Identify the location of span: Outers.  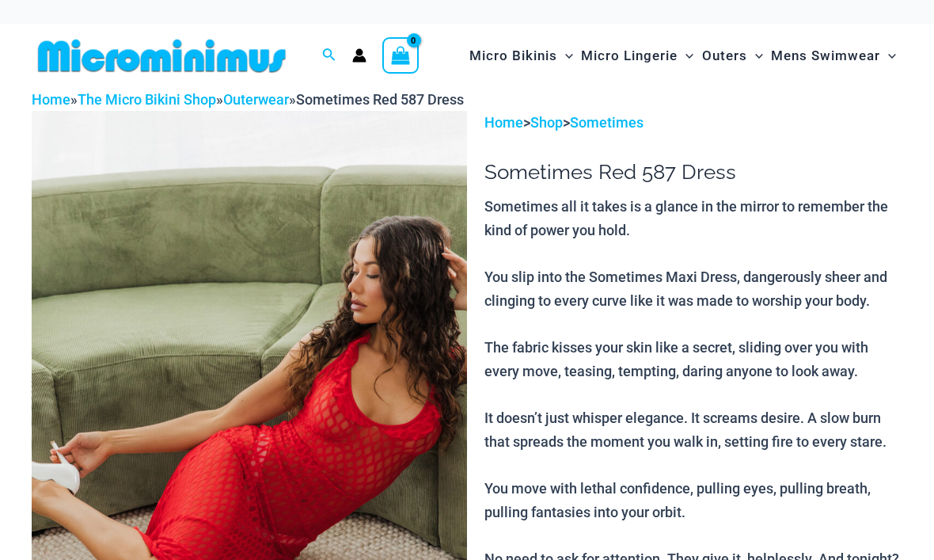
(724, 55).